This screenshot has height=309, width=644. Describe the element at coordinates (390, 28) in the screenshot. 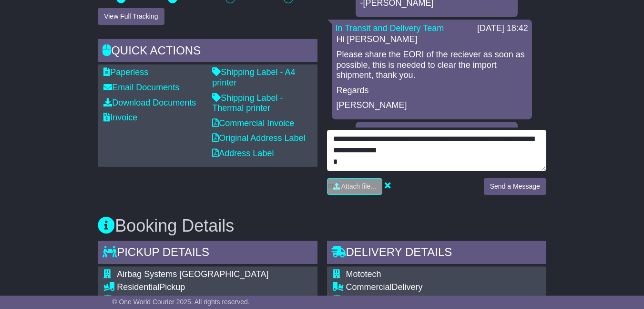

I see `a: In Transit and Delivery Team` at that location.